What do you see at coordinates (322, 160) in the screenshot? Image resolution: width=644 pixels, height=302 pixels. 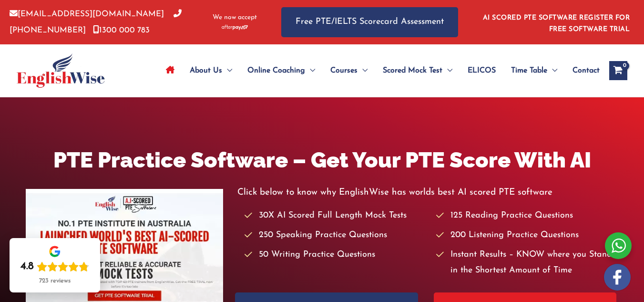 I see `h1: PTE Practice Software – Get Your PTE Score With AI` at bounding box center [322, 160].